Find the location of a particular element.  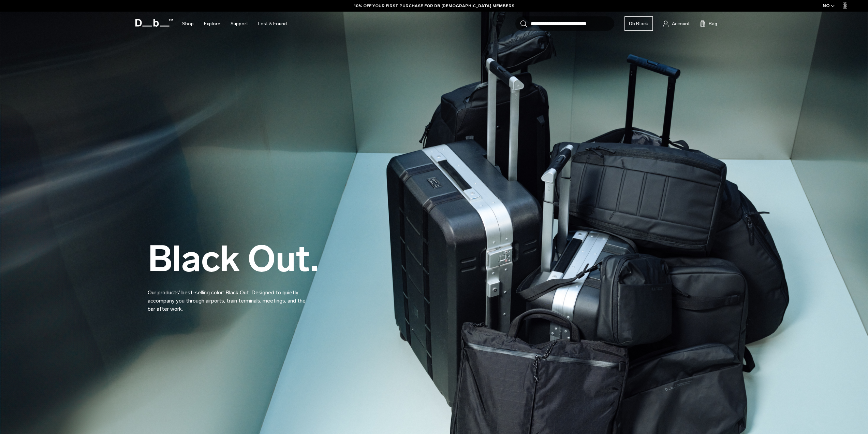

a: Support is located at coordinates (239, 24).